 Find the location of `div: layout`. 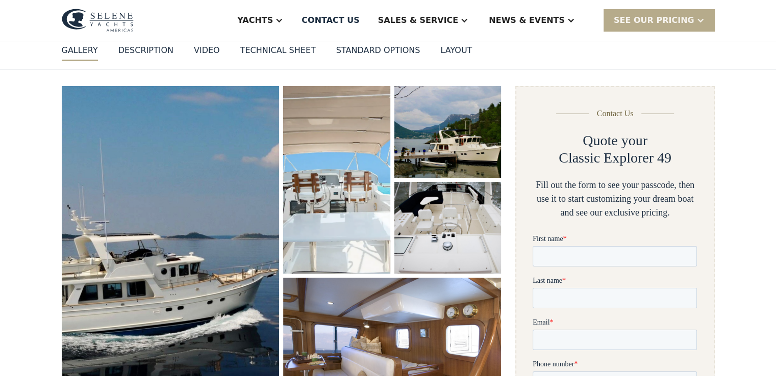

div: layout is located at coordinates (456, 50).